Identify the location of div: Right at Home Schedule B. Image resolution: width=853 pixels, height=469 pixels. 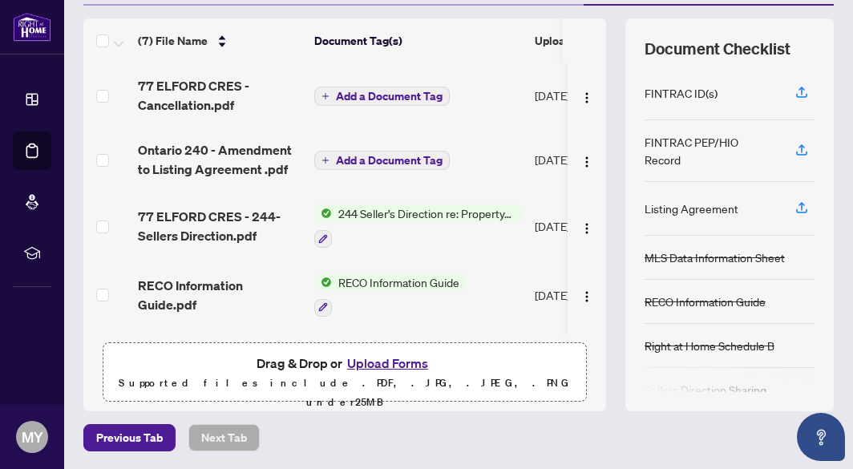
(709, 346).